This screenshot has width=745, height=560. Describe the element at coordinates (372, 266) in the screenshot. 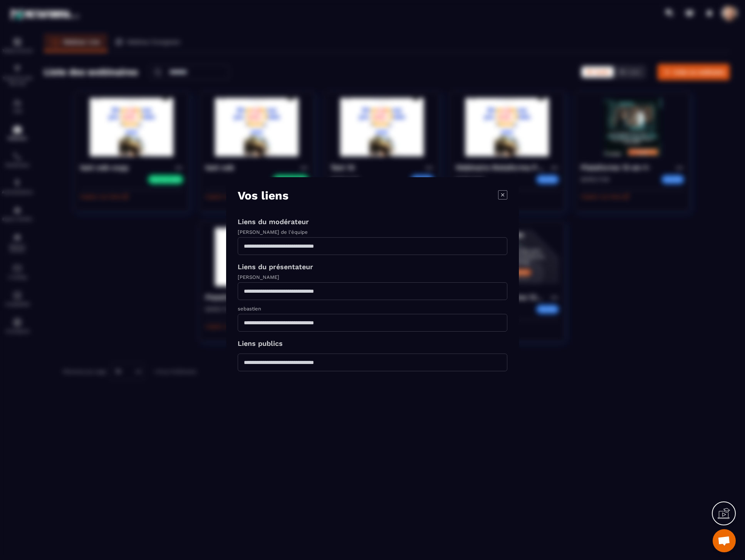

I see `p: Liens du présentateur` at that location.